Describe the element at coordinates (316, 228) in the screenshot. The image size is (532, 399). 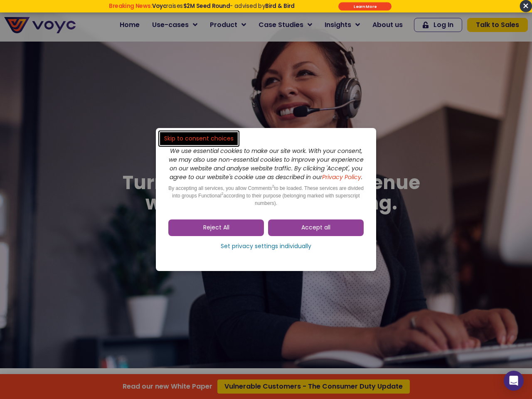
I see `span: Accept all` at that location.